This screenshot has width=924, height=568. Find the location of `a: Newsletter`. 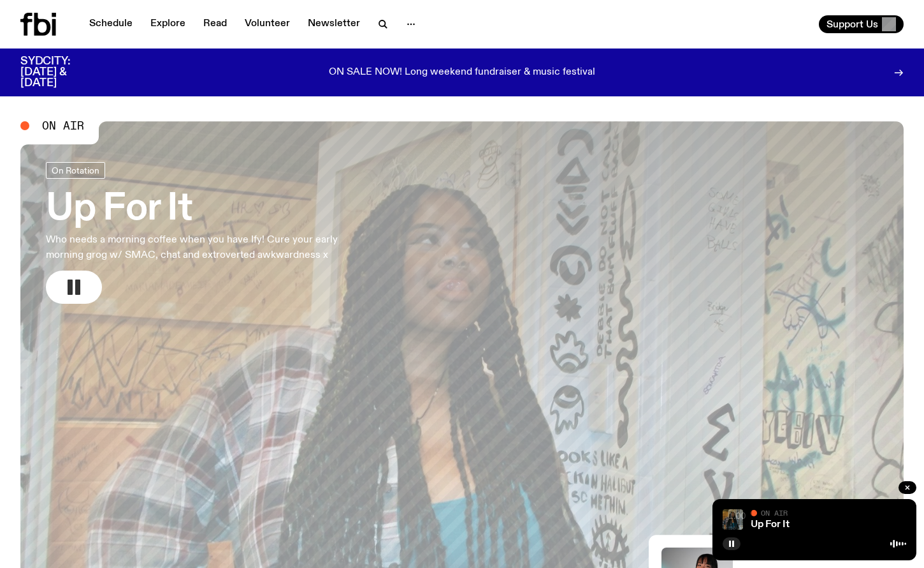

a: Newsletter is located at coordinates (334, 24).